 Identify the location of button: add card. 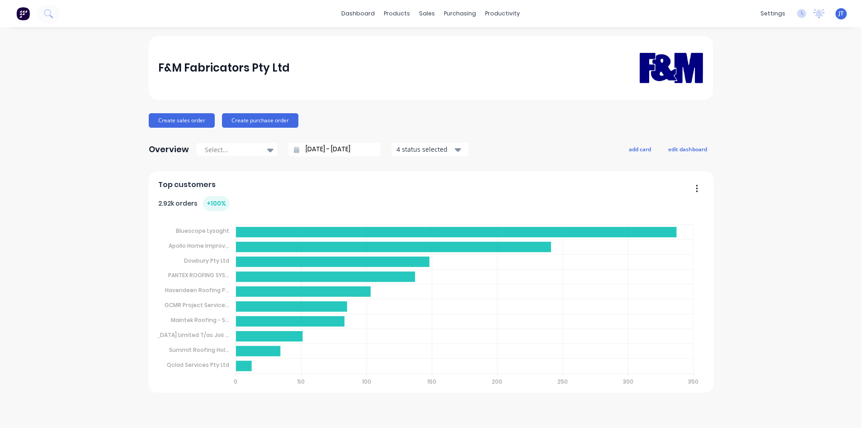
(640, 149).